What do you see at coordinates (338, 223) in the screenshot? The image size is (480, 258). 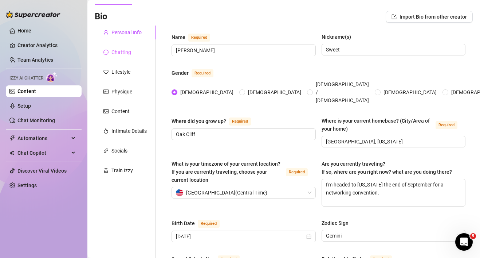 I see `label: Zodiac Sign` at bounding box center [338, 223].